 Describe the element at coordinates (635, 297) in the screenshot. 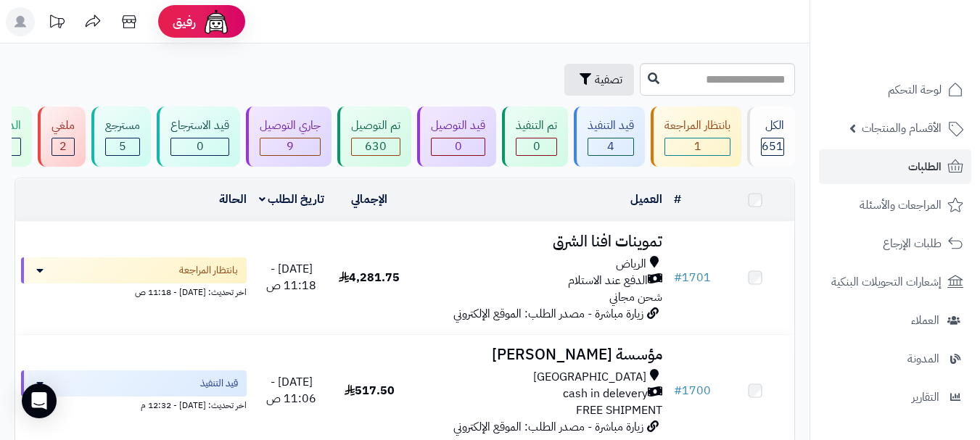

I see `span: شحن مجاني` at that location.